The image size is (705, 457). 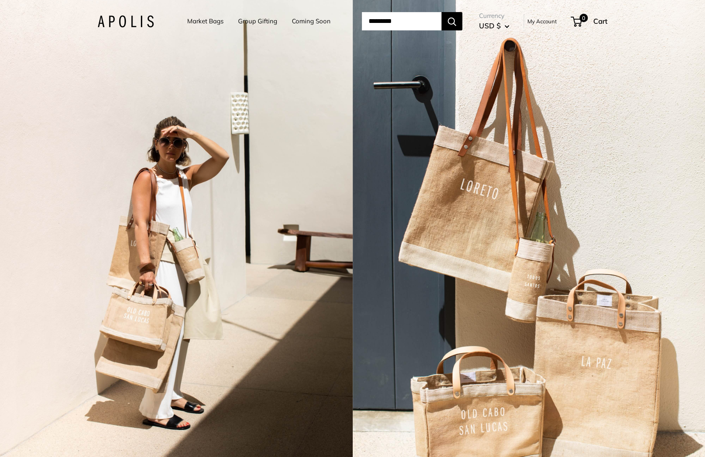 What do you see at coordinates (452, 21) in the screenshot?
I see `button: Search` at bounding box center [452, 21].